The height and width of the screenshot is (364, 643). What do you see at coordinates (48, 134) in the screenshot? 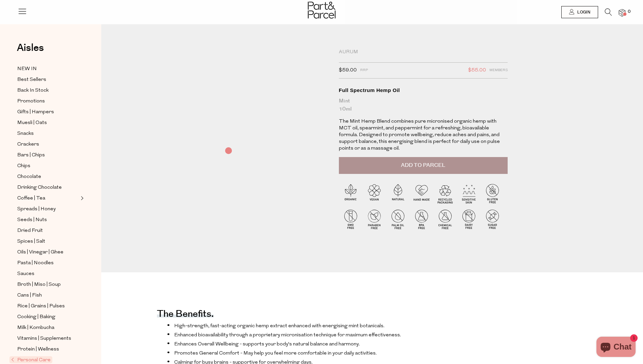
I see `a: Snacks` at bounding box center [48, 134].